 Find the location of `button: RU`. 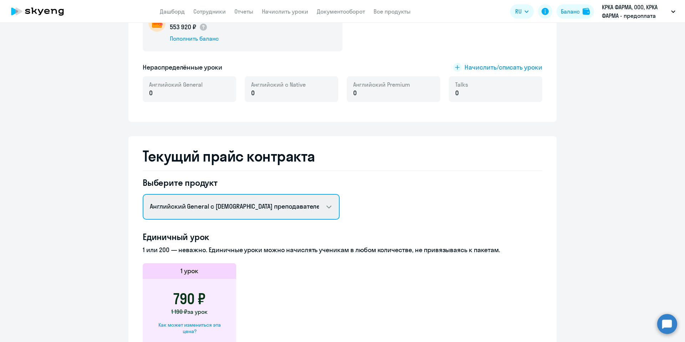

button: RU is located at coordinates (522, 11).